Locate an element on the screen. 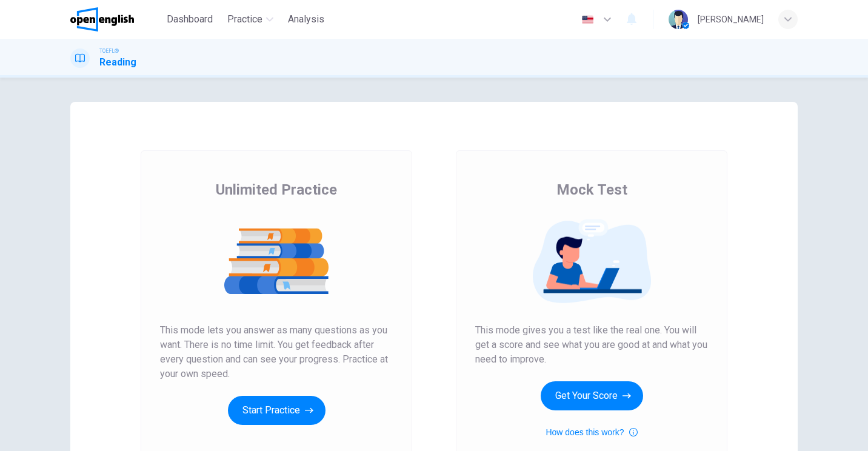 The image size is (868, 451). span: Practice is located at coordinates (245, 19).